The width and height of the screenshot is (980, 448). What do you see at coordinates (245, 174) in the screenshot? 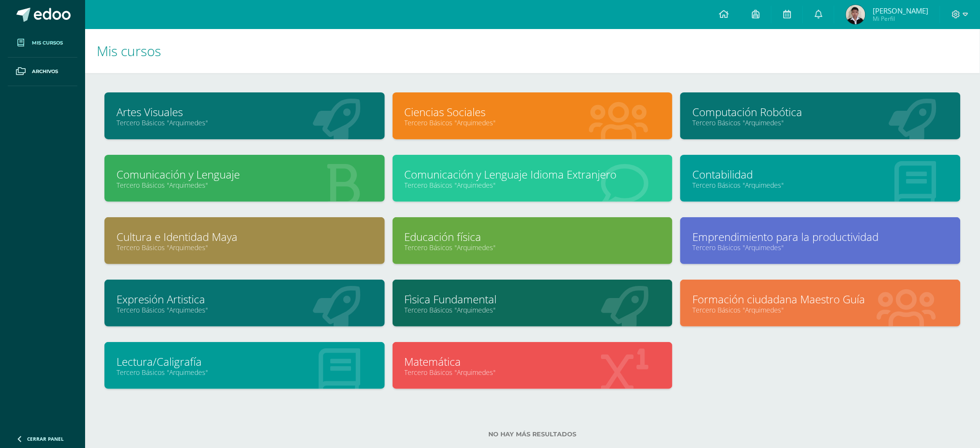
I see `a: Comunicación y Lenguaje` at bounding box center [245, 174].